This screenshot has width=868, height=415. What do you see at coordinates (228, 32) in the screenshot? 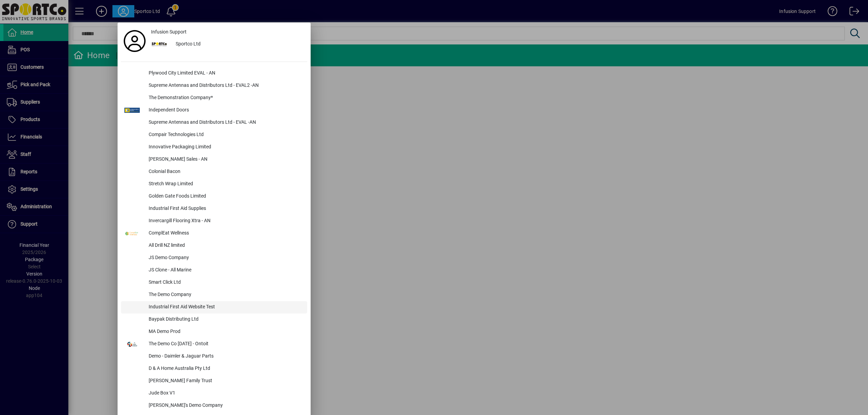
I see `a: Infusion Support` at bounding box center [228, 32].